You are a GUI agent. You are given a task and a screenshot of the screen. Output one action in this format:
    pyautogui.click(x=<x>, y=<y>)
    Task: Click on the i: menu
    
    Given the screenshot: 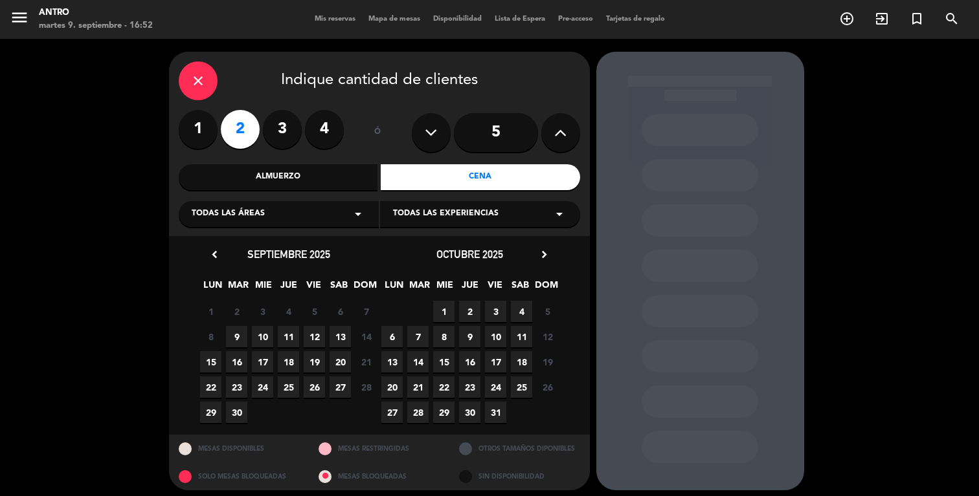 What is the action you would take?
    pyautogui.click(x=19, y=17)
    